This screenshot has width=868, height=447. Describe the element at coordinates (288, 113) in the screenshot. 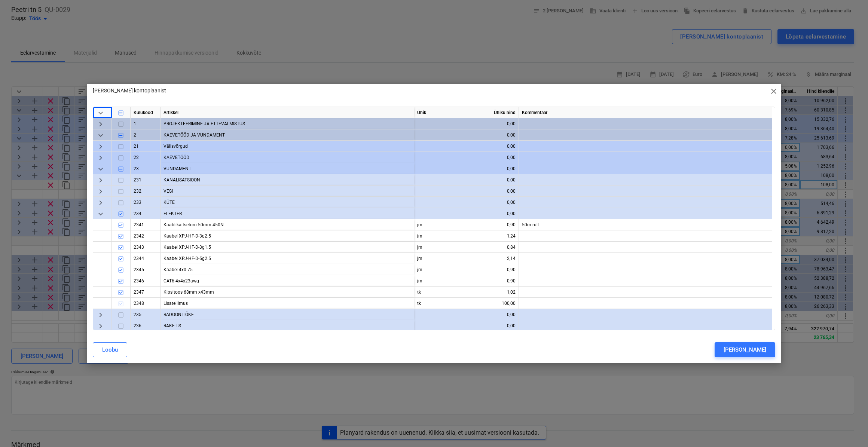

I see `div: Artikkel` at that location.